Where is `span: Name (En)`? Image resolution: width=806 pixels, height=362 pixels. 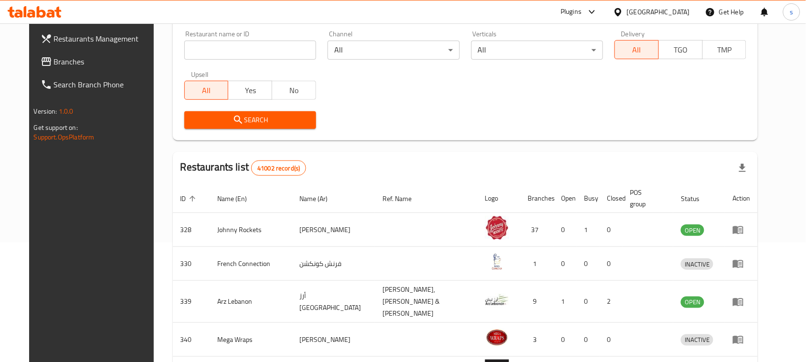 span: Name (En) is located at coordinates (239, 199).